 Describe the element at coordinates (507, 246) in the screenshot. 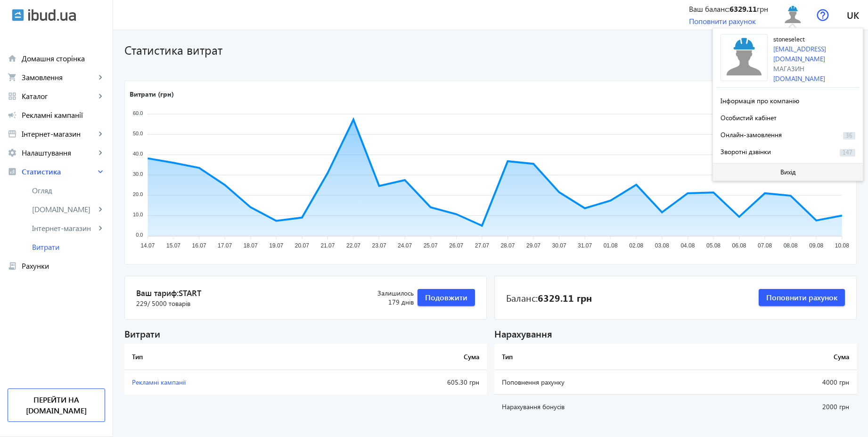

I see `tspan: 28.07` at that location.